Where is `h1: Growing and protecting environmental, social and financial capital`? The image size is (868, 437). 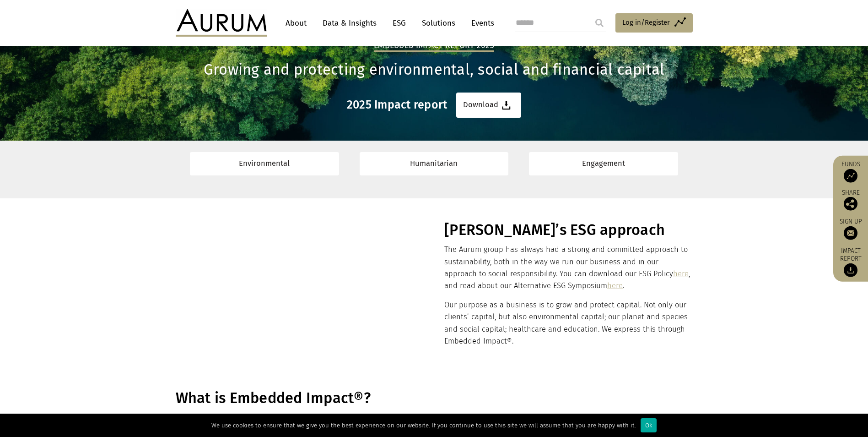
h1: Growing and protecting environmental, social and financial capital is located at coordinates (434, 70).